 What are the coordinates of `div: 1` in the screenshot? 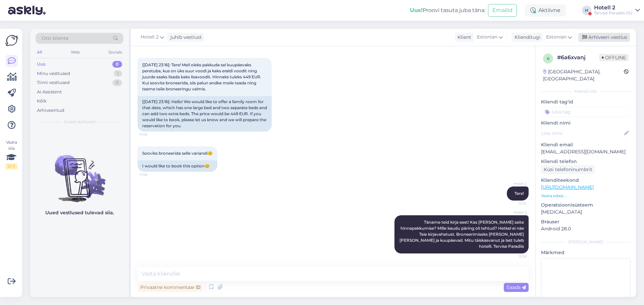 It's located at (118, 74).